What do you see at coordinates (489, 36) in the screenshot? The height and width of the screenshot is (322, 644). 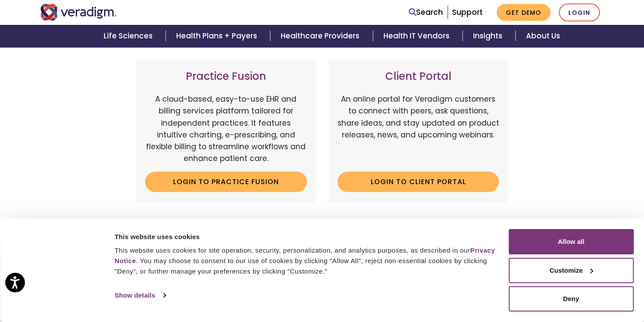 I see `a: Insights` at bounding box center [489, 36].